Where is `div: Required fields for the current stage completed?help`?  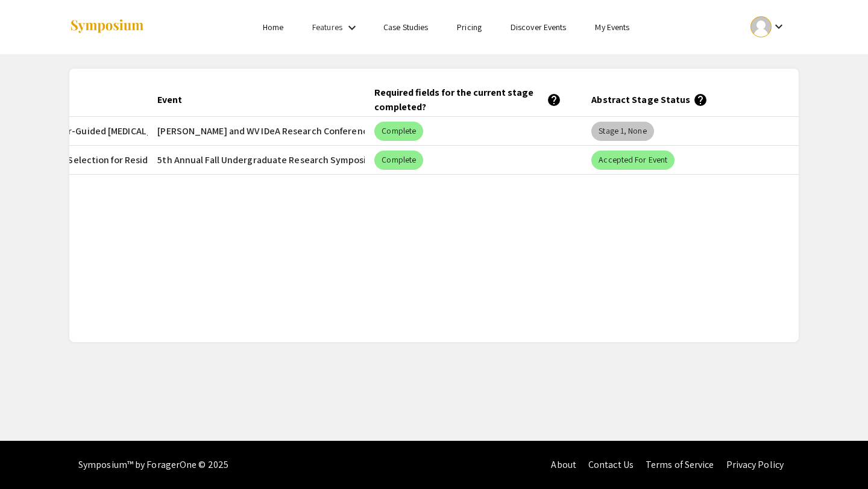 div: Required fields for the current stage completed?help is located at coordinates (473, 100).